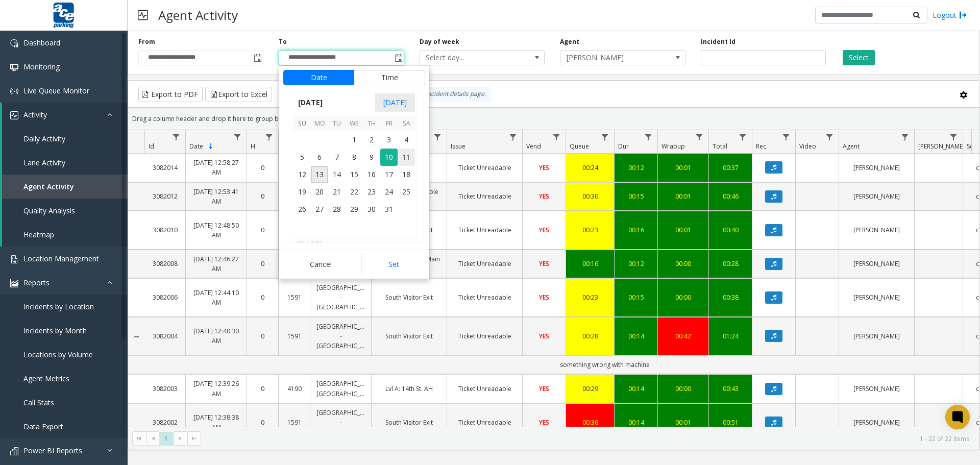 The width and height of the screenshot is (980, 465). What do you see at coordinates (337, 174) in the screenshot?
I see `td: Tuesday, October 14, 2025` at bounding box center [337, 174].